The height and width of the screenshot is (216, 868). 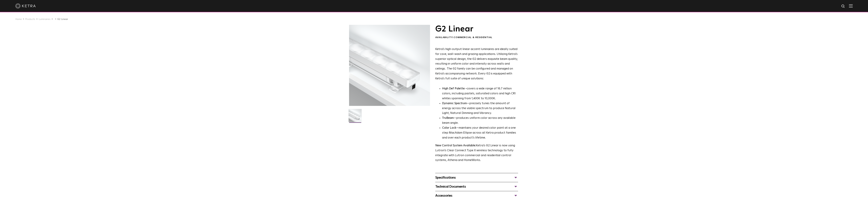 What do you see at coordinates (851, 6) in the screenshot?
I see `img: Hamburger%20Nav.svg` at bounding box center [851, 6].